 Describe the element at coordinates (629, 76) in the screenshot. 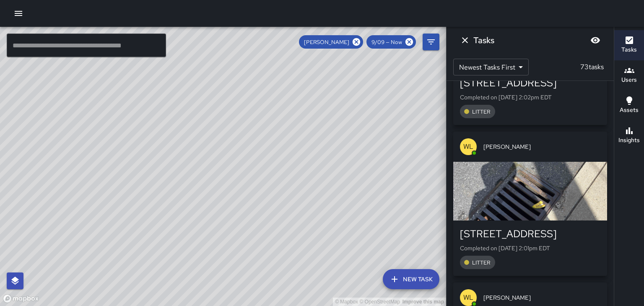

I see `button: Users` at that location.